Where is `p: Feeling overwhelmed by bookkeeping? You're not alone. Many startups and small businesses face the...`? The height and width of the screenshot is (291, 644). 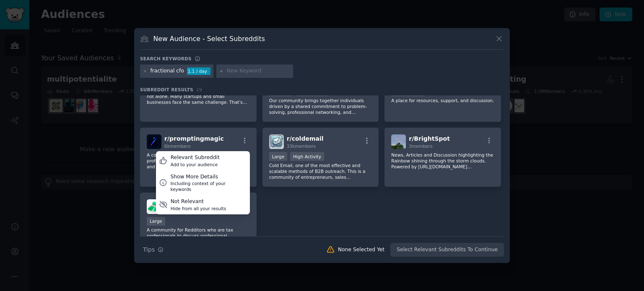 p: Feeling overwhelmed by bookkeeping? You're not alone. Many startups and small businesses face the... is located at coordinates (198, 96).